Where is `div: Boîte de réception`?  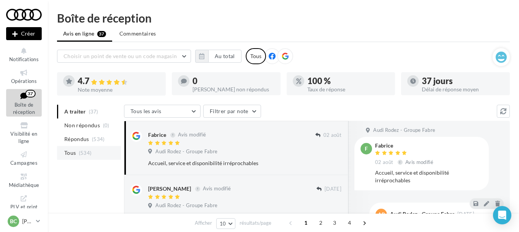 div: Boîte de réception is located at coordinates (283, 18).